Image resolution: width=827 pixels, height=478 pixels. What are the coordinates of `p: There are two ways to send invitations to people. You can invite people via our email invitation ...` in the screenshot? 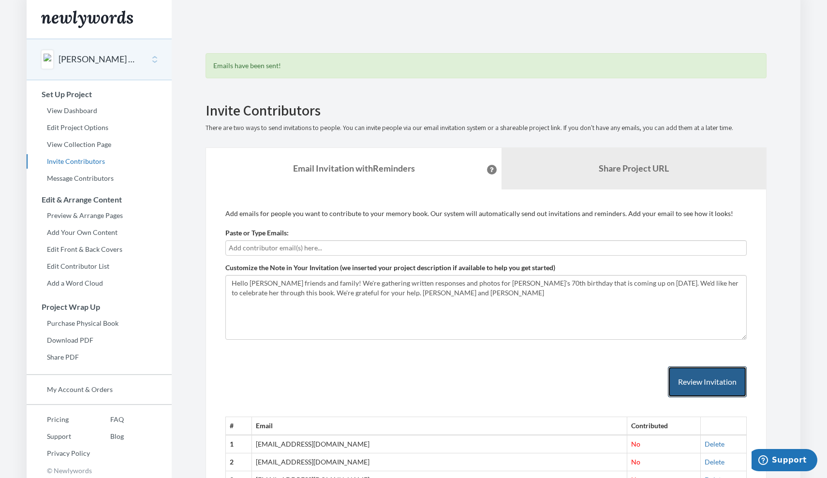 It's located at (486, 128).